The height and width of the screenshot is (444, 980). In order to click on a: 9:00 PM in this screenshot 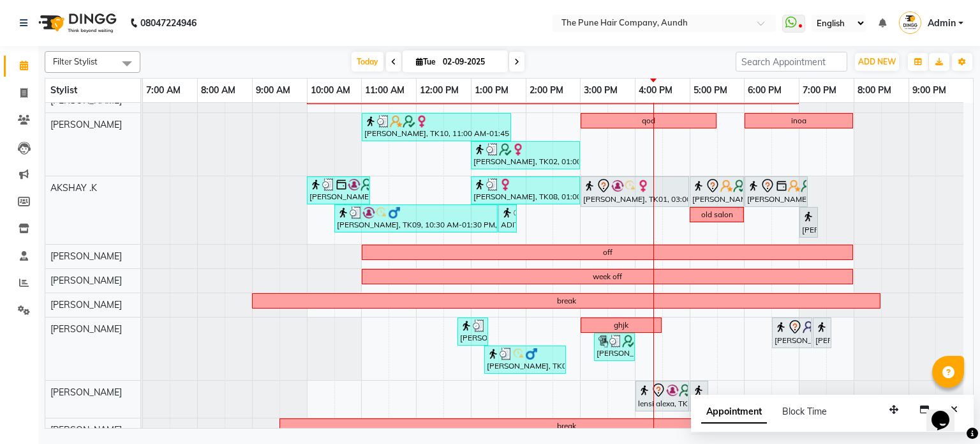, I will do `click(929, 90)`.